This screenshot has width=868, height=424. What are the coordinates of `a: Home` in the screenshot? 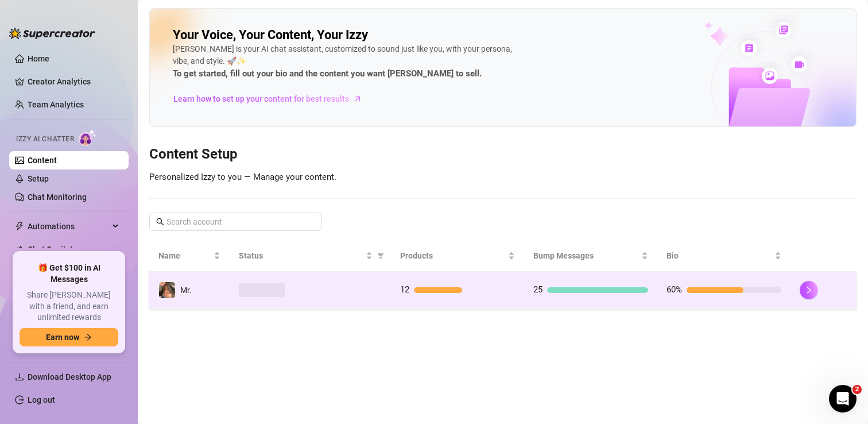 It's located at (38, 58).